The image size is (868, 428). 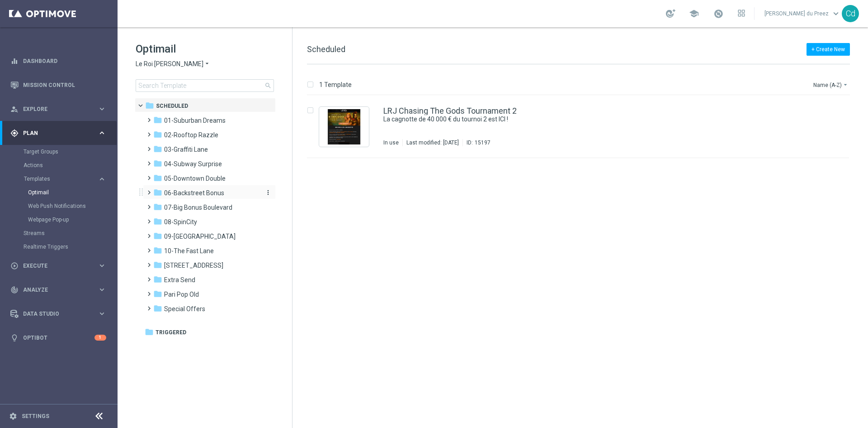 I want to click on div: Cd, so click(x=851, y=14).